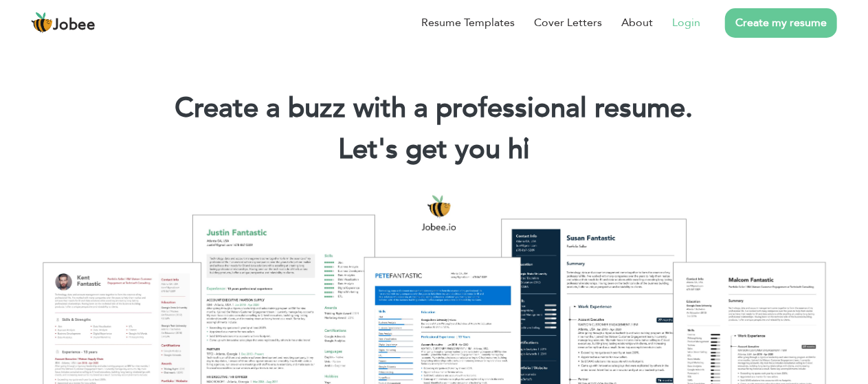 The width and height of the screenshot is (868, 384). Describe the element at coordinates (637, 23) in the screenshot. I see `a: About` at that location.